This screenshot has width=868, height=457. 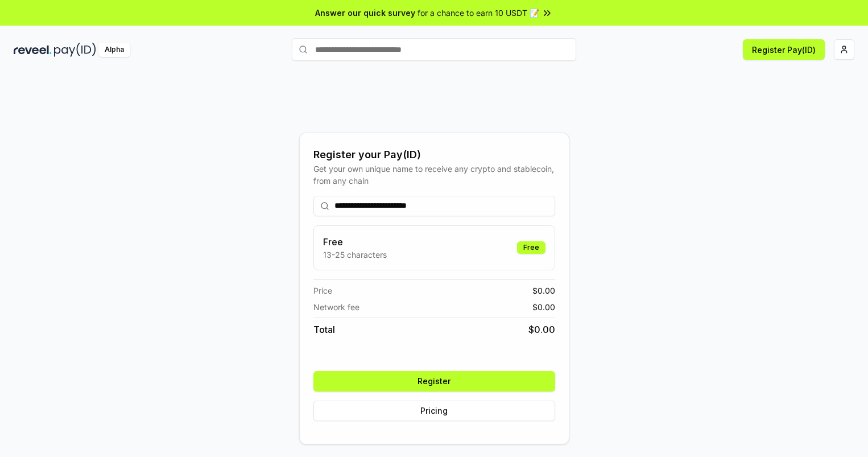 What do you see at coordinates (434, 175) in the screenshot?
I see `div: Get your own unique name to receive any crypto and stablecoin, from any chain` at bounding box center [434, 175].